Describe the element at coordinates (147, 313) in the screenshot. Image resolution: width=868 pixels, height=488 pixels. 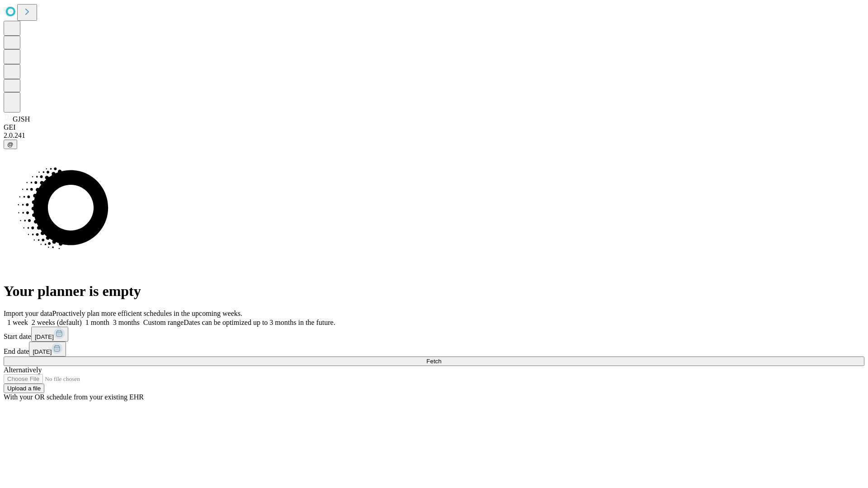
I see `span: Proactively plan more efficient schedules in the upcoming weeks.` at that location.